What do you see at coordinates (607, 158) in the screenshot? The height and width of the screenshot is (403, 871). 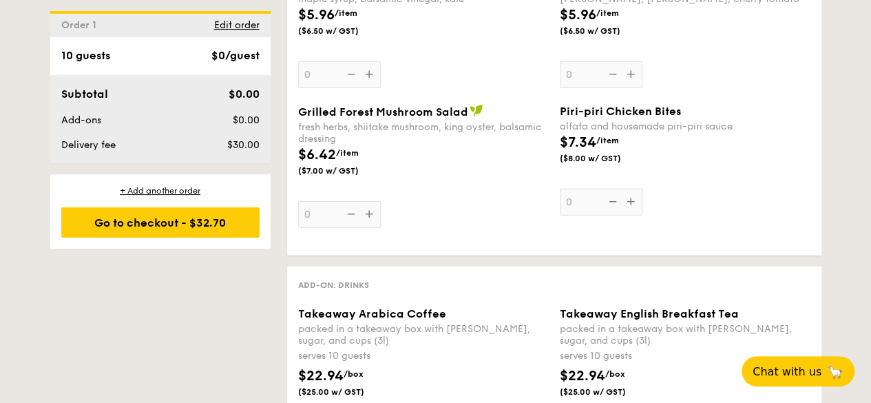 I see `span: ($8.00 w/ GST)` at bounding box center [607, 158].